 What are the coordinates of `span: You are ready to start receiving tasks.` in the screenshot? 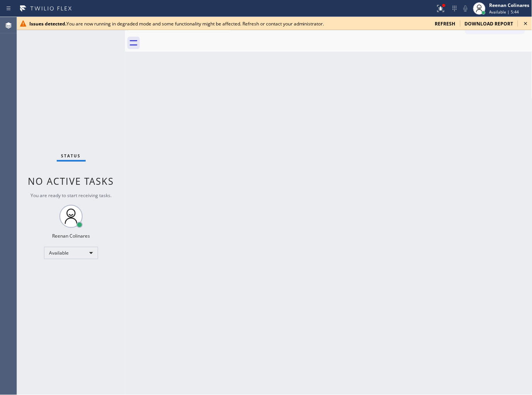 It's located at (71, 196).